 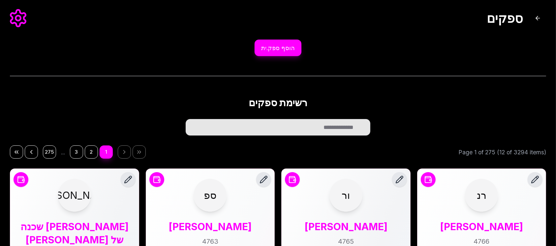 What do you see at coordinates (502, 152) in the screenshot?
I see `div: Page 1 of 275 (12 of 3294 items)` at bounding box center [502, 152].